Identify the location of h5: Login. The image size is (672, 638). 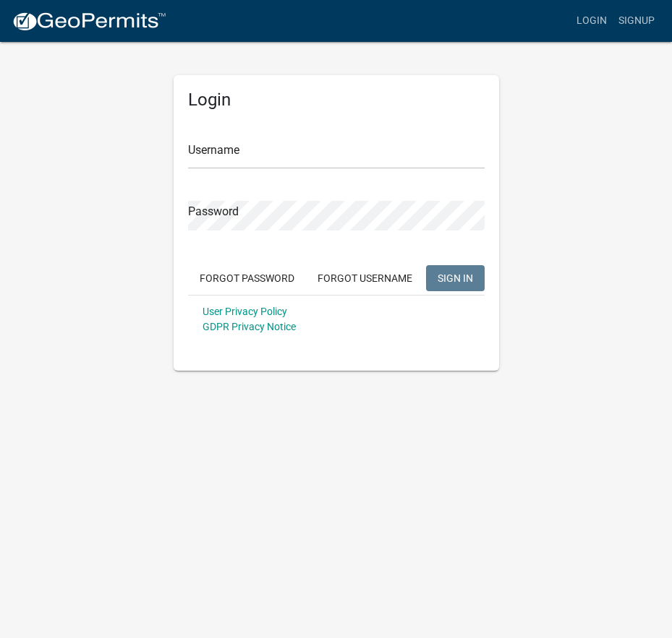
(336, 99).